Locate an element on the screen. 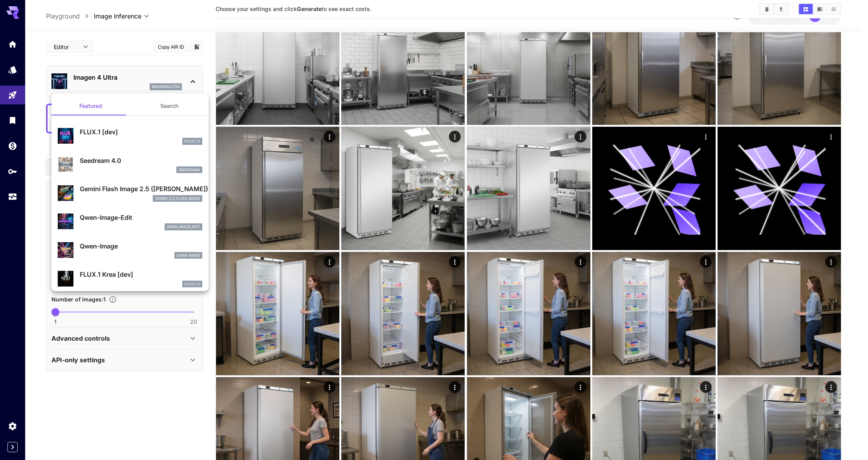  div: Qwen-Image-Editqwen_image_edit is located at coordinates (130, 221).